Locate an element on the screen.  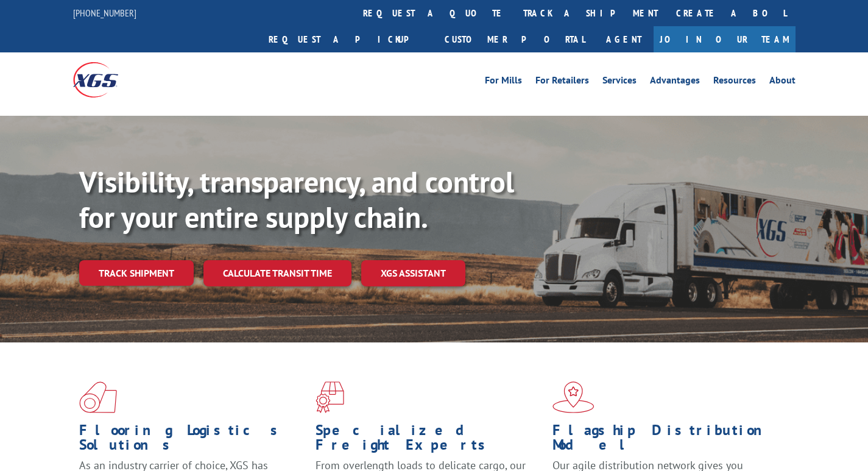
h1: Specialized Freight Experts is located at coordinates (428, 440).